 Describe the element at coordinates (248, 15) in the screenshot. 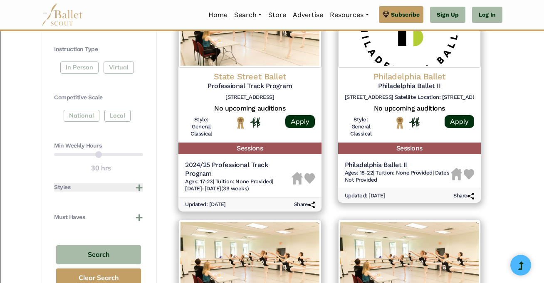

I see `a: Search` at that location.